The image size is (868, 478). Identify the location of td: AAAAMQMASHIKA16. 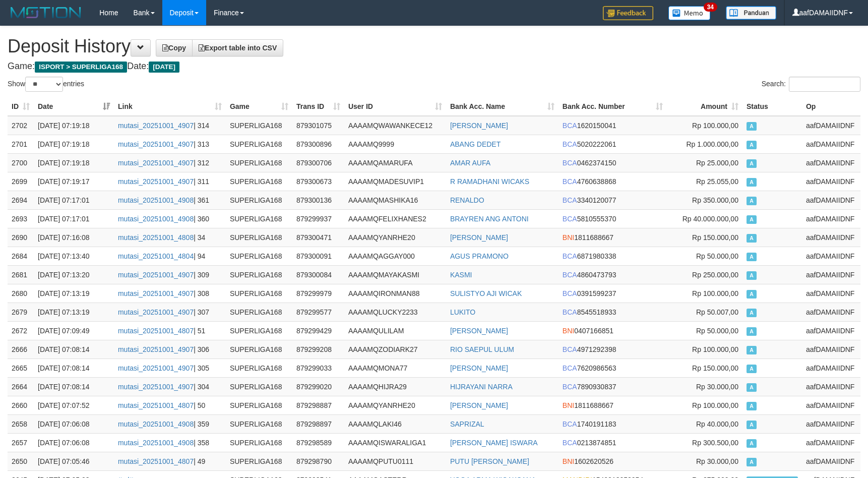
(395, 200).